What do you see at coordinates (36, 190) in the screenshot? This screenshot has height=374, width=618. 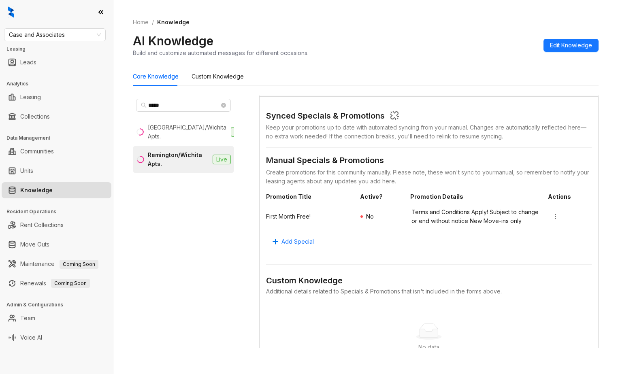 I see `a: Knowledge` at bounding box center [36, 190].